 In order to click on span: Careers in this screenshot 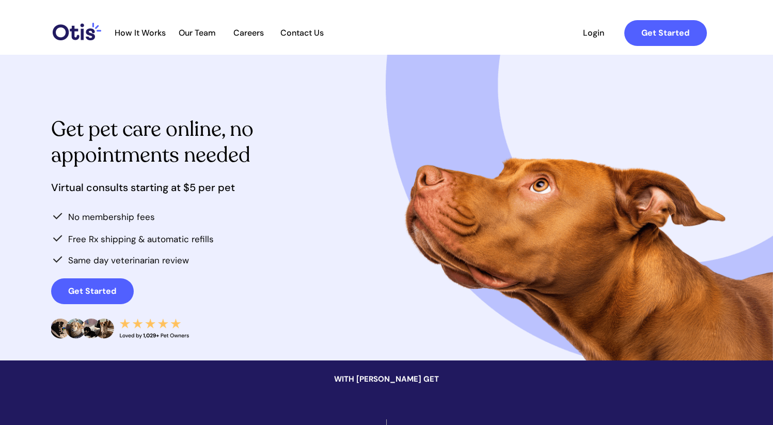, I will do `click(249, 33)`.